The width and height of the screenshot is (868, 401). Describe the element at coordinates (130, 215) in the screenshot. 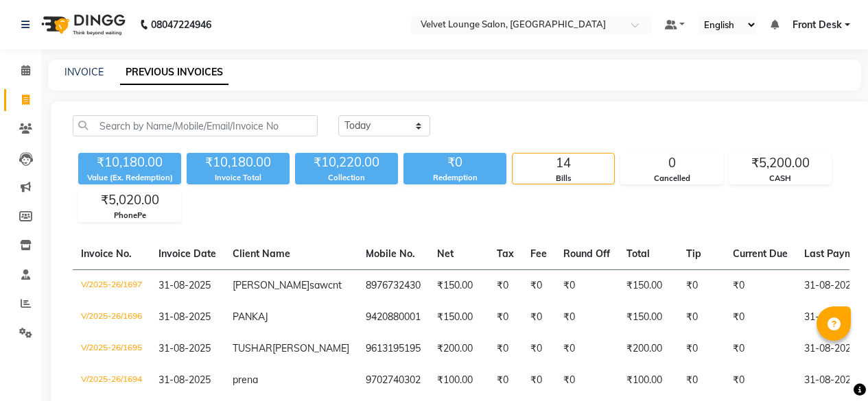

I see `div: PhonePe` at that location.